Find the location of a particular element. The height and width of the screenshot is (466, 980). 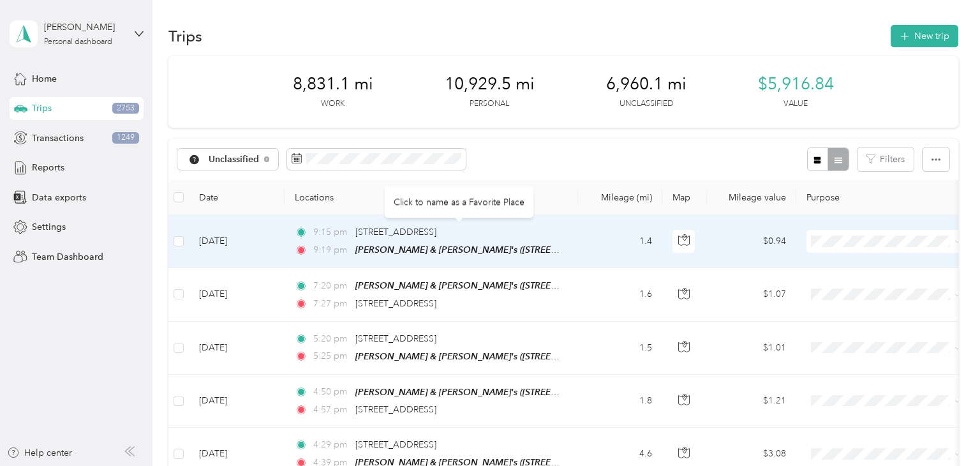

td: $1.01 is located at coordinates (752, 348).